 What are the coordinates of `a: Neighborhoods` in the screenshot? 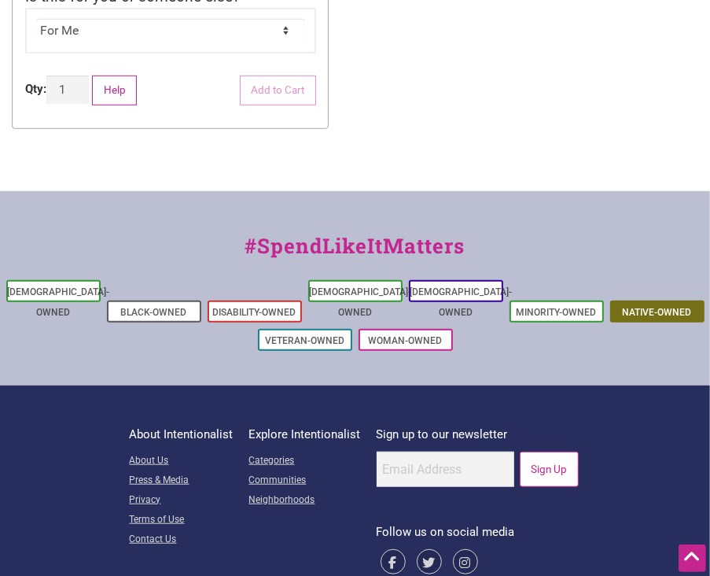 It's located at (305, 500).